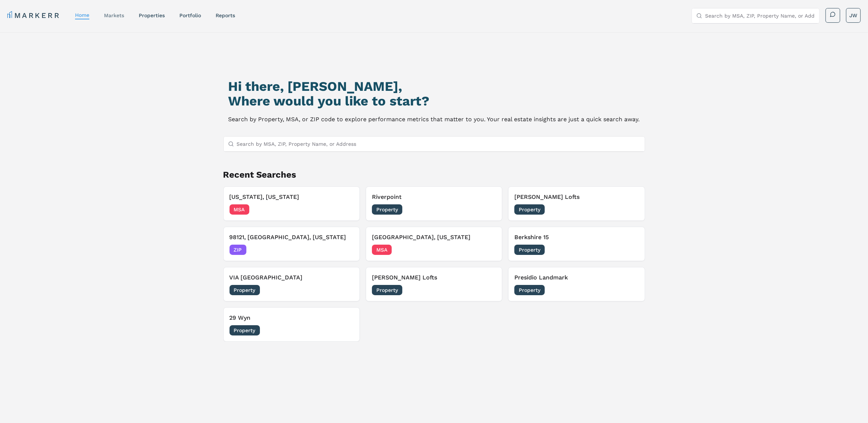 The width and height of the screenshot is (868, 423). Describe the element at coordinates (577, 237) in the screenshot. I see `h3: Berkshire 15` at that location.